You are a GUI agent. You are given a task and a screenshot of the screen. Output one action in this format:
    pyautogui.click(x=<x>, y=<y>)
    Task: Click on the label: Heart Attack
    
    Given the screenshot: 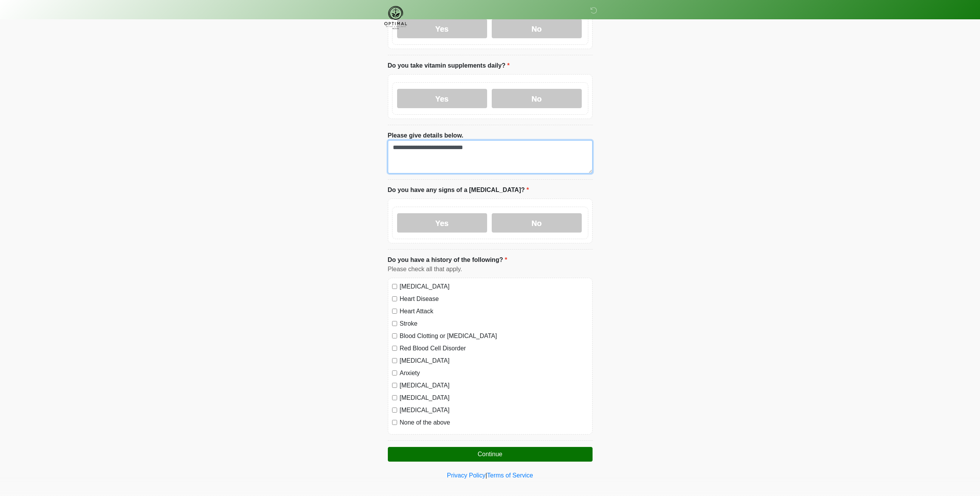 What is the action you would take?
    pyautogui.click(x=494, y=311)
    